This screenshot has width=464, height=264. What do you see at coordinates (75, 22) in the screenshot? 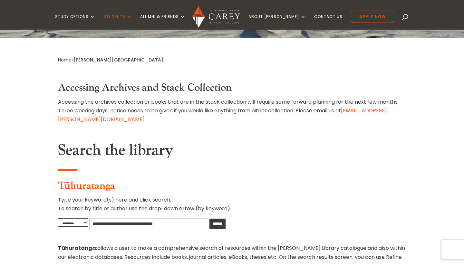
I see `a: Study Options` at bounding box center [75, 22].